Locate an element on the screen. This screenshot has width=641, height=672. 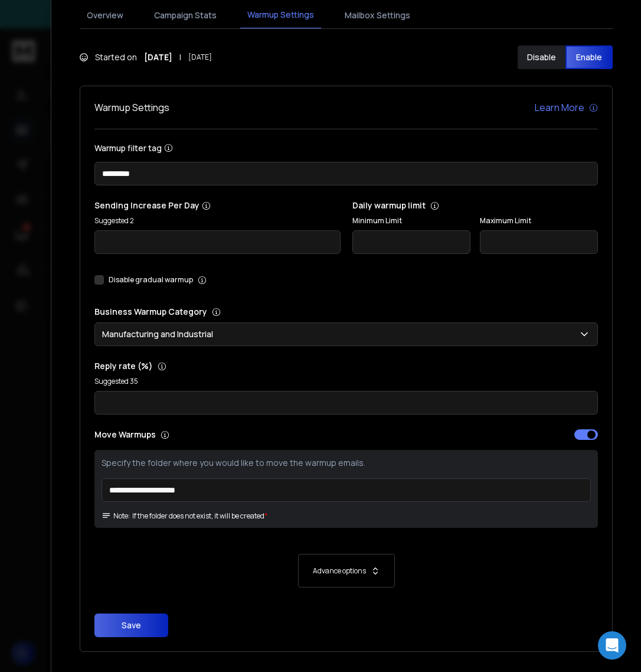
p: Business Warmup Category is located at coordinates (346, 312).